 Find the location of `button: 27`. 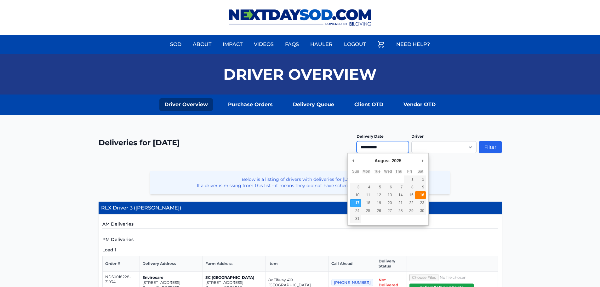

button: 27 is located at coordinates (388, 211).